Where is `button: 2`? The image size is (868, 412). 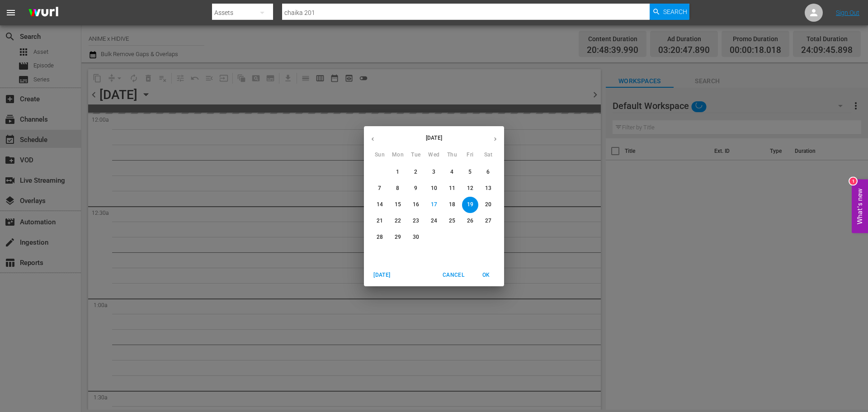 button: 2 is located at coordinates (416, 173).